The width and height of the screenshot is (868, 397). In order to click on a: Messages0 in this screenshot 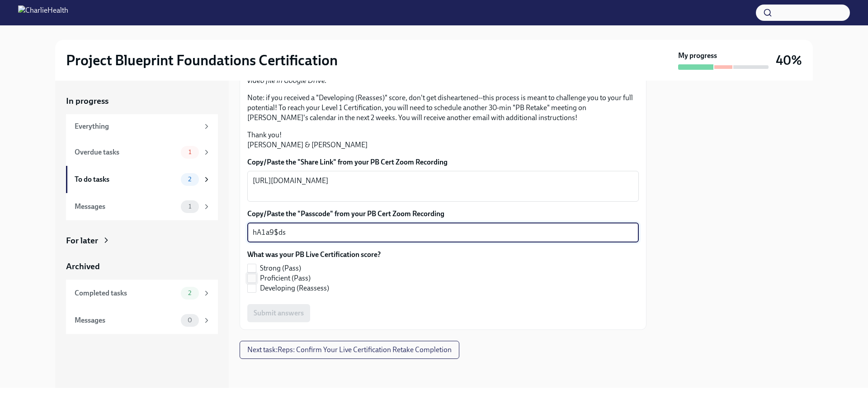, I will do `click(142, 320)`.